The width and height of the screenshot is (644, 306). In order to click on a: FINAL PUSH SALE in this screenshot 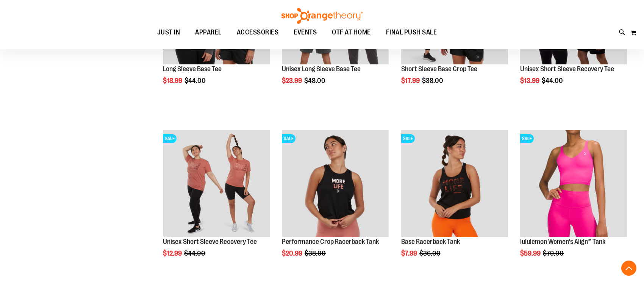, I will do `click(412, 33)`.